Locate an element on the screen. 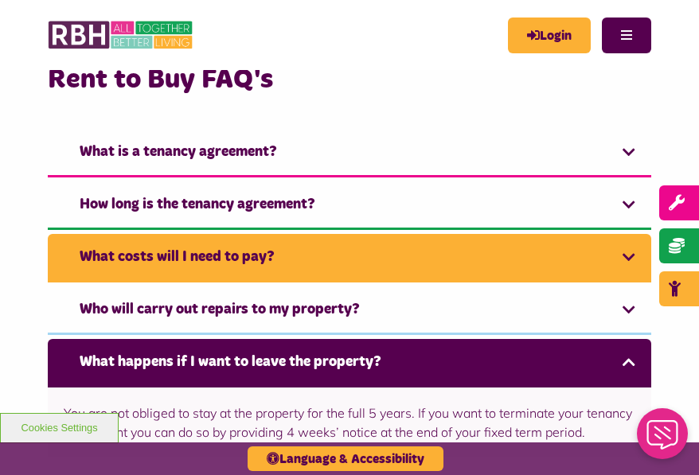 This screenshot has height=475, width=699. h3: Rent to Buy FAQ's is located at coordinates (349, 80).